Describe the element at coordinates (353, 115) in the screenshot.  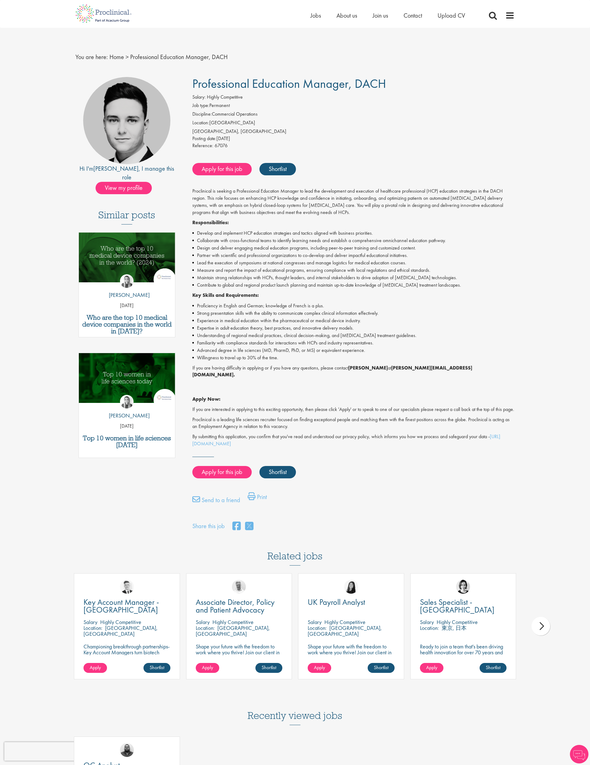
I see `li: Commercial Operations` at that location.